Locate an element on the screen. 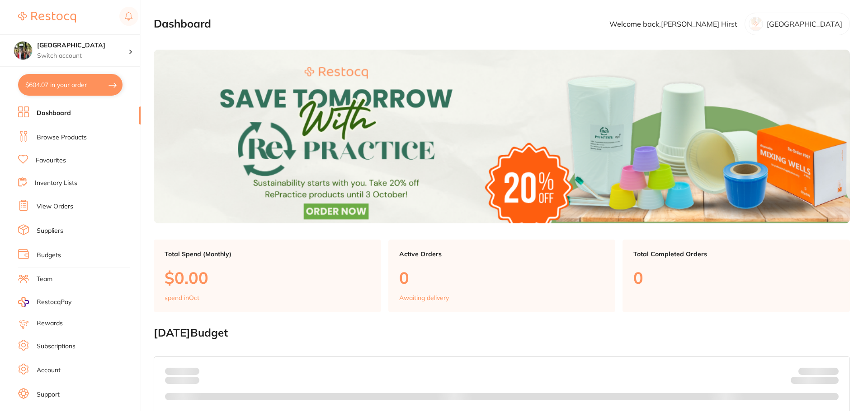  a: Total Completed Orders0 is located at coordinates (736, 276).